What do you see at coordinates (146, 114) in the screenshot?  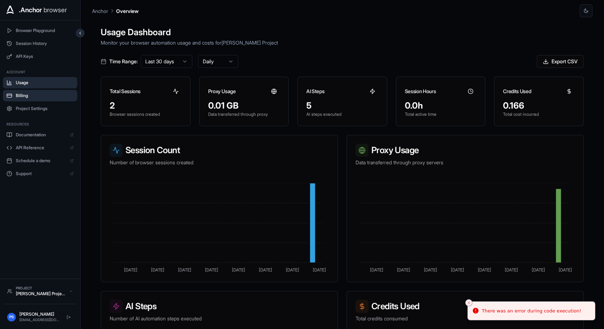 I see `p: Browser sessions created` at bounding box center [146, 114].